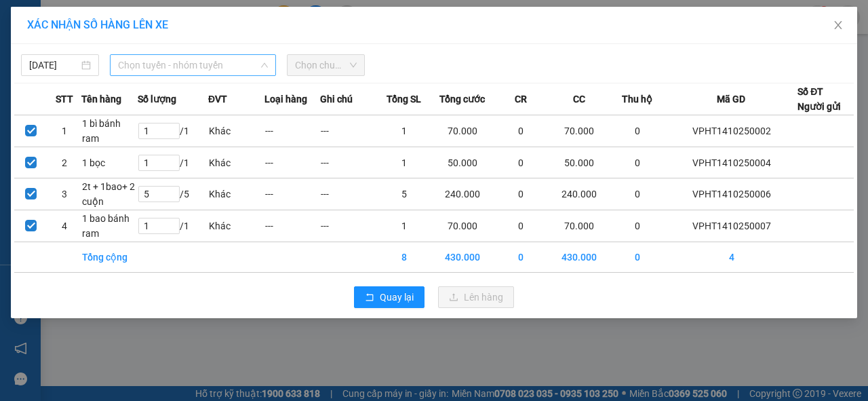  Describe the element at coordinates (65, 163) in the screenshot. I see `td: 2` at that location.